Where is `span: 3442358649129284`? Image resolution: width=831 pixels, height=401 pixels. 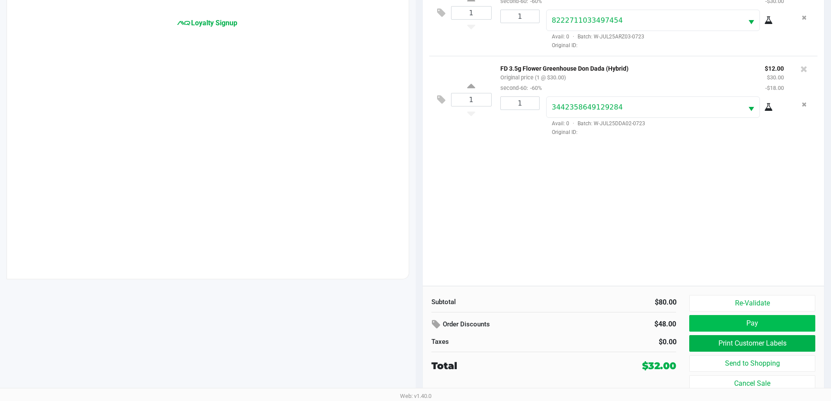
span: 3442358649129284 is located at coordinates (587, 107).